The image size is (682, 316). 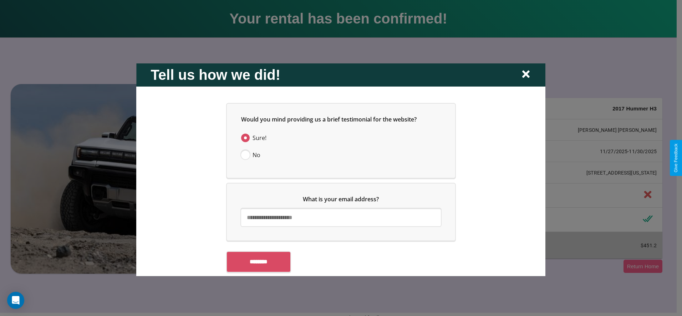 What do you see at coordinates (341, 199) in the screenshot?
I see `span: What is your email address?` at bounding box center [341, 199].